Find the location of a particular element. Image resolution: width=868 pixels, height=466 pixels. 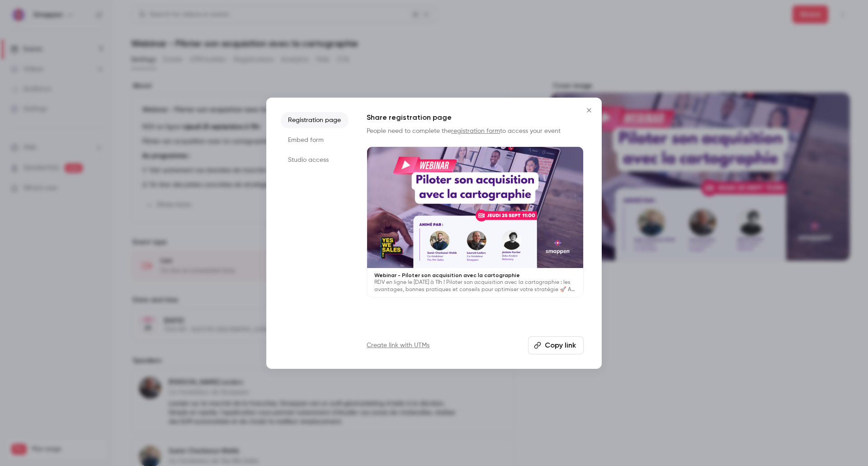

a: registration form is located at coordinates (476, 131).